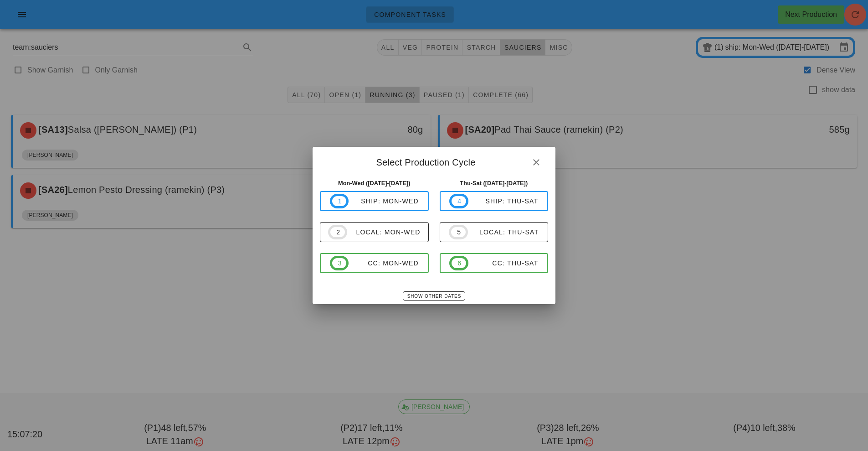  What do you see at coordinates (503, 232) in the screenshot?
I see `div: local: Thu-Sat` at bounding box center [503, 232].